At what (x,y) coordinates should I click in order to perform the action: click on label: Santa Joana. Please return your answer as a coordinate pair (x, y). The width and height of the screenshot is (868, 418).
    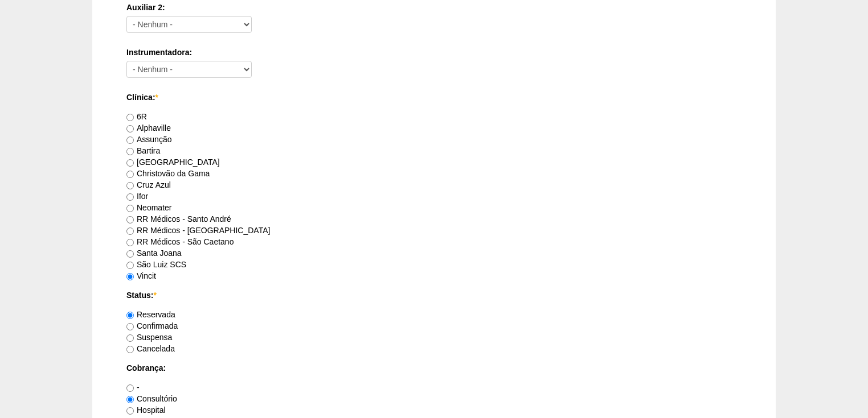
    Looking at the image, I should click on (154, 253).